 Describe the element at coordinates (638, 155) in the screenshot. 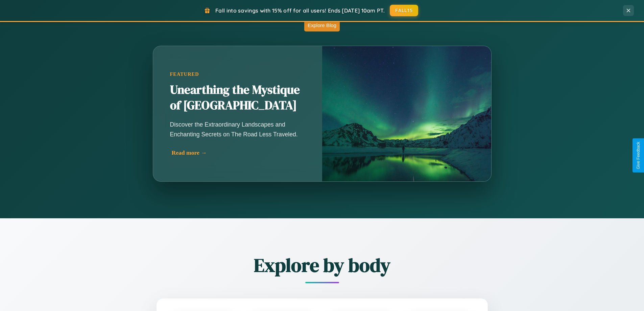

I see `div: Give Feedback` at that location.